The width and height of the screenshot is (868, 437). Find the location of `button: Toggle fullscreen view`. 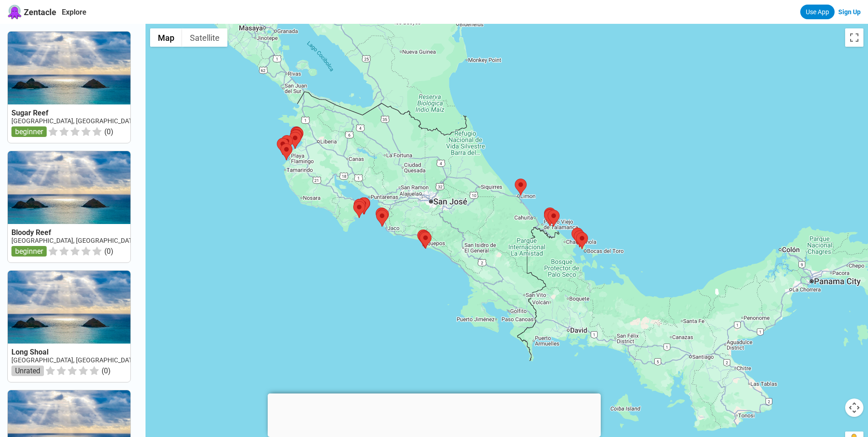

button: Toggle fullscreen view is located at coordinates (854, 37).